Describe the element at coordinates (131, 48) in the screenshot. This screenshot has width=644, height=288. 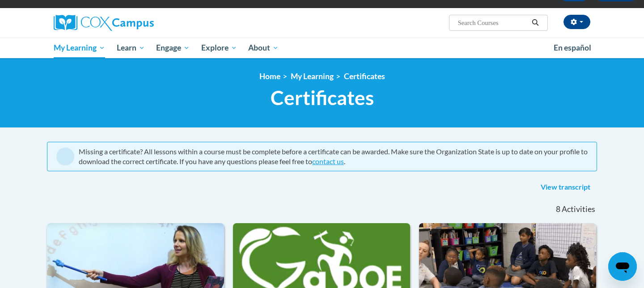
I see `span: Learn` at that location.